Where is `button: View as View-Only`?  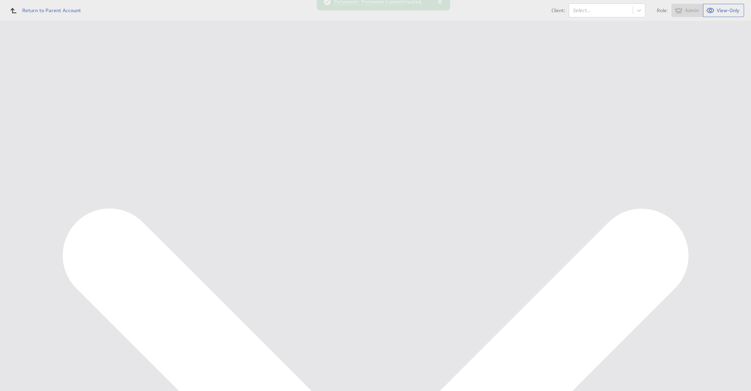
button: View as View-Only is located at coordinates (724, 10).